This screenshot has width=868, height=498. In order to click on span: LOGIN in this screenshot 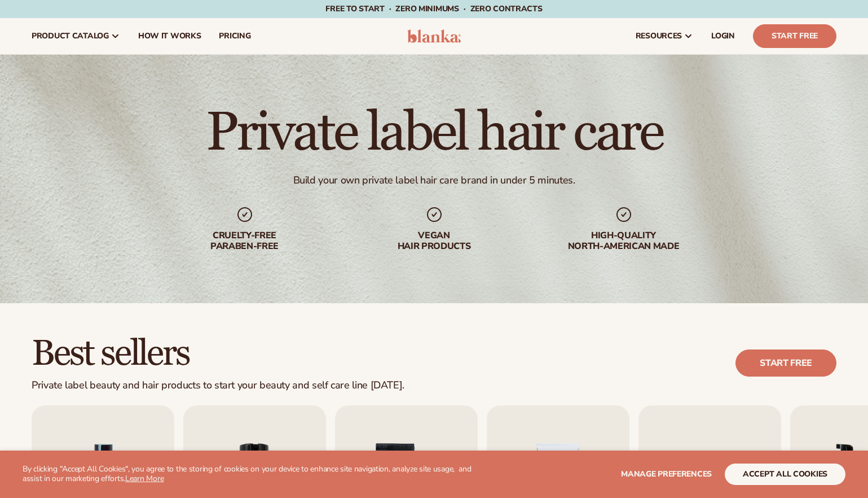, I will do `click(723, 36)`.